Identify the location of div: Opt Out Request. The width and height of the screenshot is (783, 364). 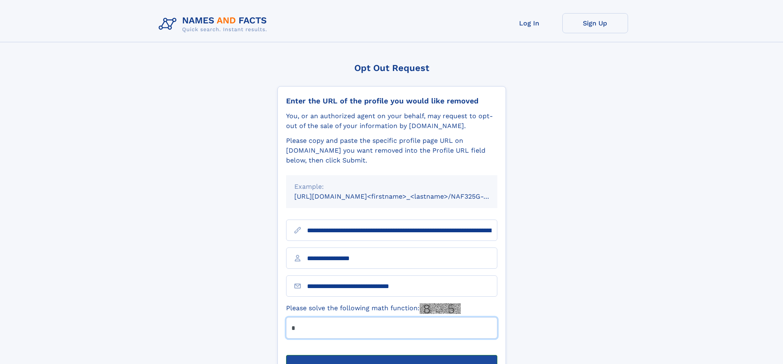
(392, 68).